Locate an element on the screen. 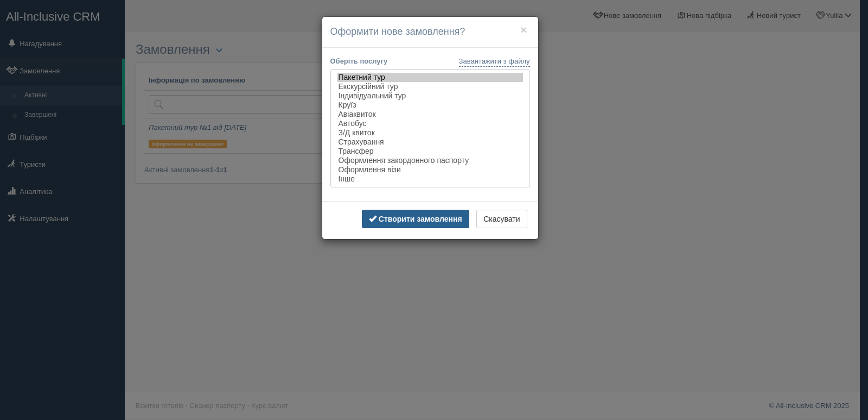 Image resolution: width=868 pixels, height=420 pixels. option: Автобус is located at coordinates (430, 123).